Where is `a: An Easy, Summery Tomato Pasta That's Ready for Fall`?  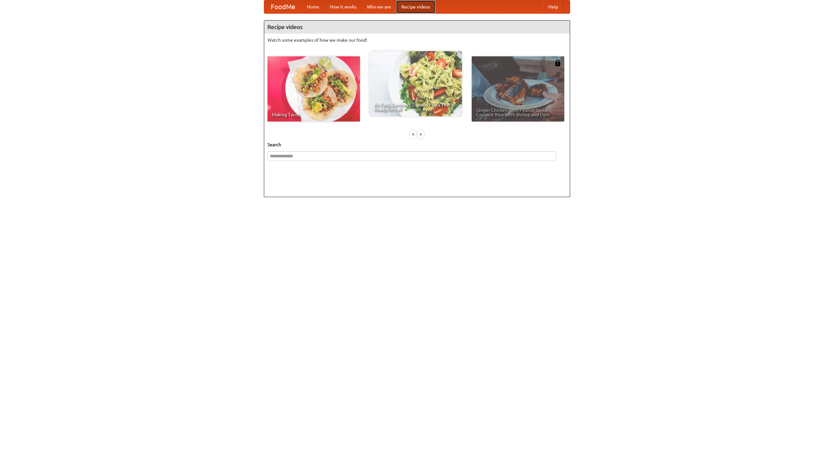
a: An Easy, Summery Tomato Pasta That's Ready for Fall is located at coordinates (415, 84).